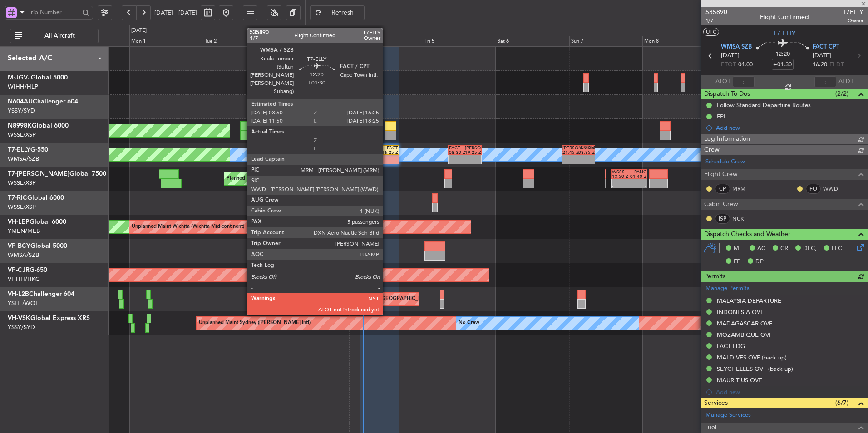 The width and height of the screenshot is (868, 433). I want to click on div: Mon 1, so click(166, 41).